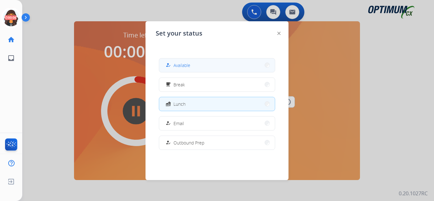 The height and width of the screenshot is (201, 434). What do you see at coordinates (179, 104) in the screenshot?
I see `span: Lunch` at bounding box center [179, 104].